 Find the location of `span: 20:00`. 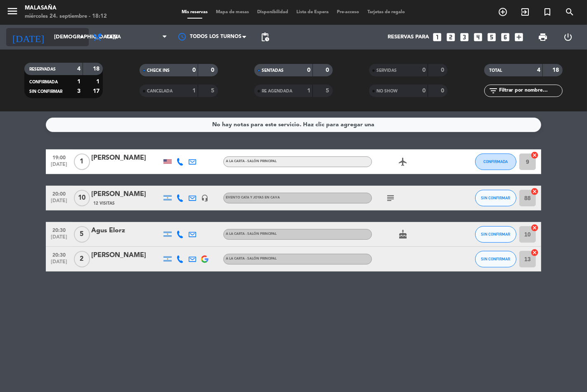

span: 20:00 is located at coordinates (59, 193).